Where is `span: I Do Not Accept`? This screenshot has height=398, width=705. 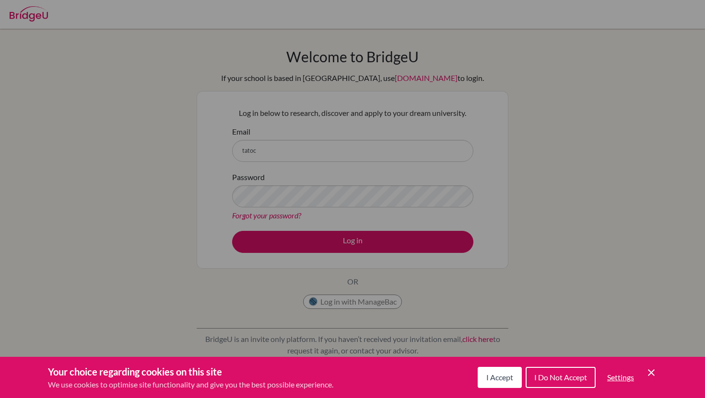
span: I Do Not Accept is located at coordinates (560, 377).